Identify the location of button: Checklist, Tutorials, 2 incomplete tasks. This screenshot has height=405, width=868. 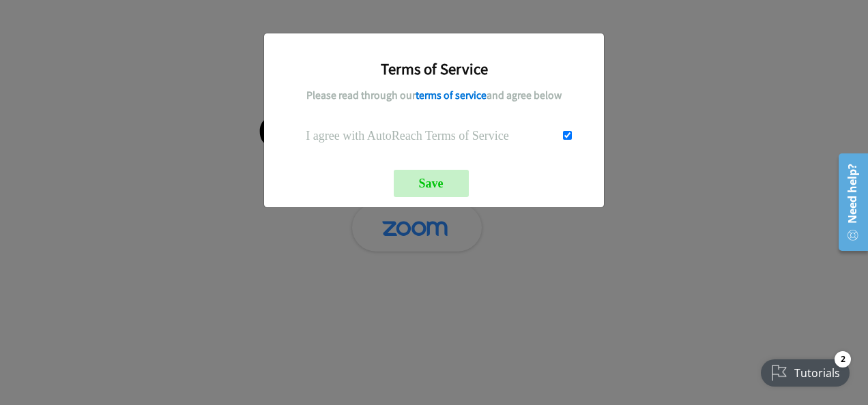
(53, 27).